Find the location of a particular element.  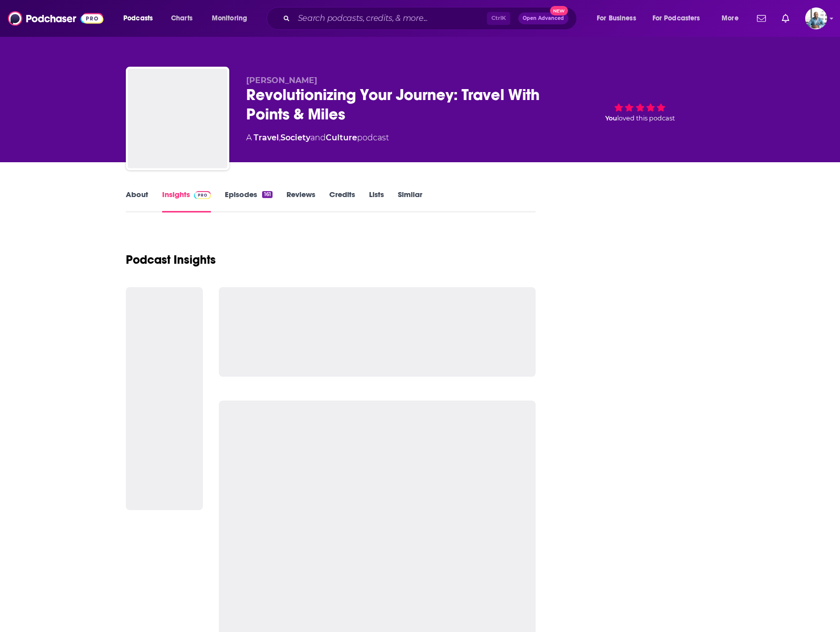

div: Search podcasts, credits, & more... is located at coordinates (431, 19).